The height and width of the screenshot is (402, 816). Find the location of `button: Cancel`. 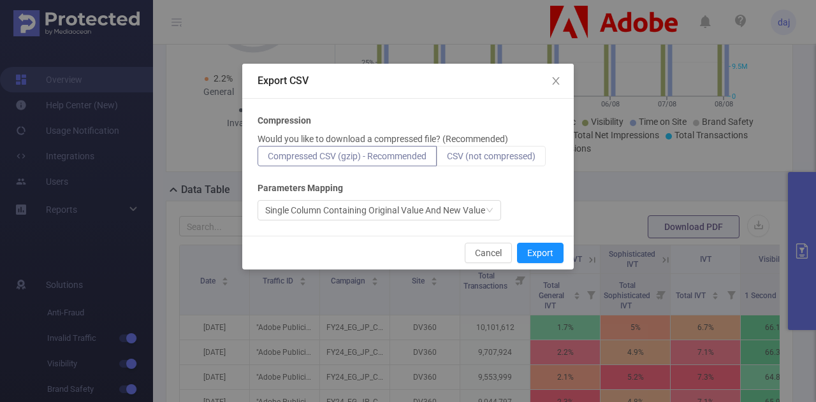

button: Cancel is located at coordinates (488, 253).